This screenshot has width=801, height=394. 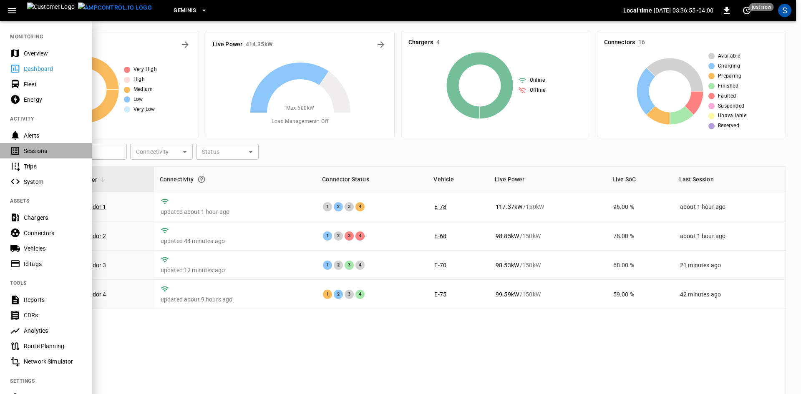 What do you see at coordinates (53, 264) in the screenshot?
I see `div: IdTags` at bounding box center [53, 264].